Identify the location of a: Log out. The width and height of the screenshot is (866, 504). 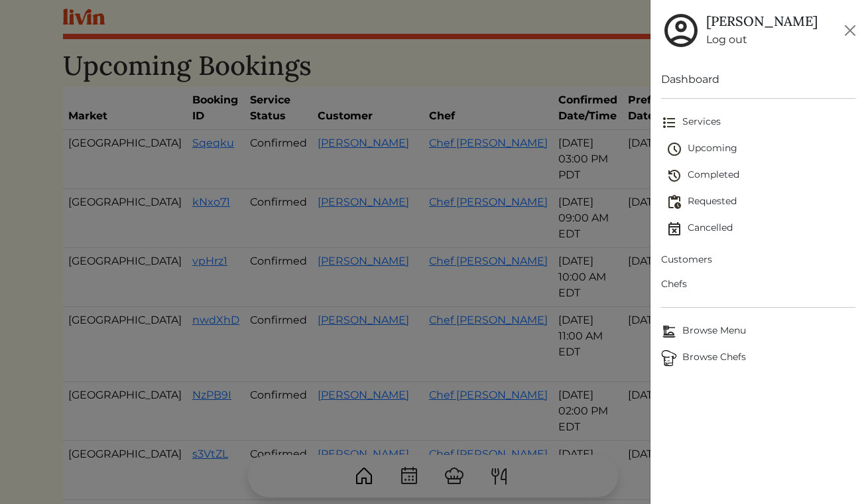
(762, 40).